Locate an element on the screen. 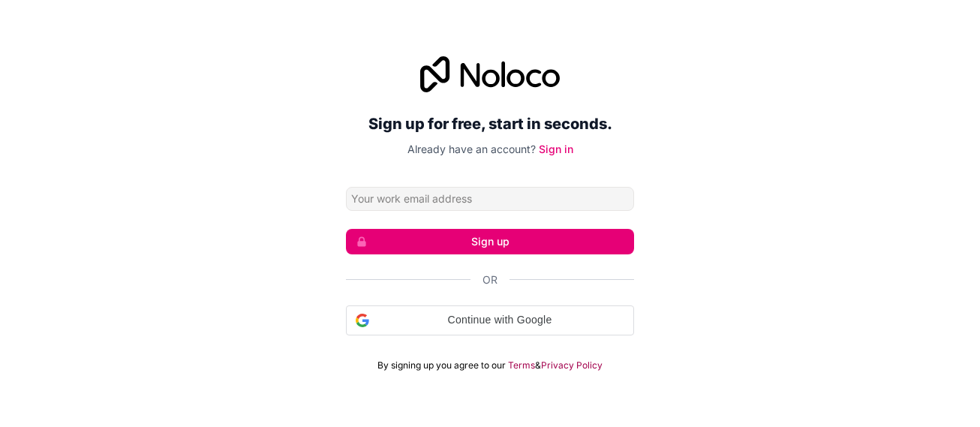  span: Already have an account? is located at coordinates (471, 149).